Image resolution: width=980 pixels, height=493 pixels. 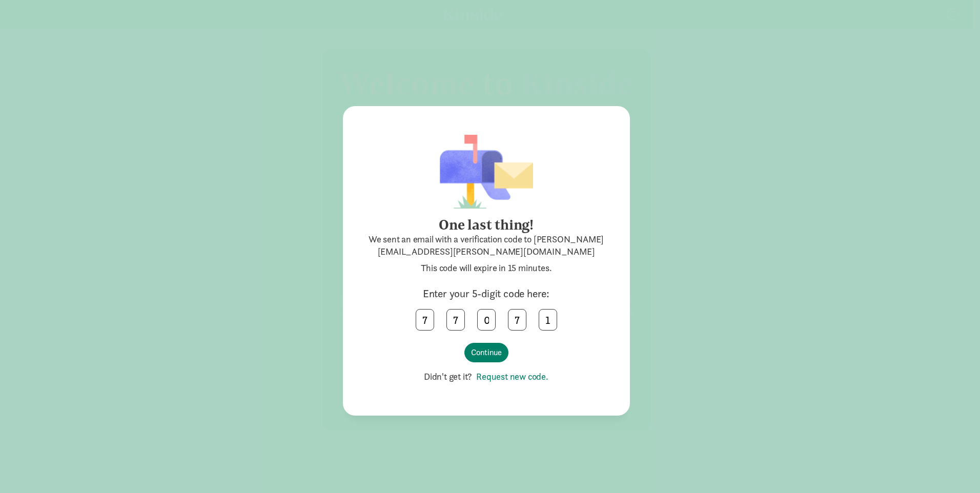 I want to click on a: Request new code., so click(x=510, y=376).